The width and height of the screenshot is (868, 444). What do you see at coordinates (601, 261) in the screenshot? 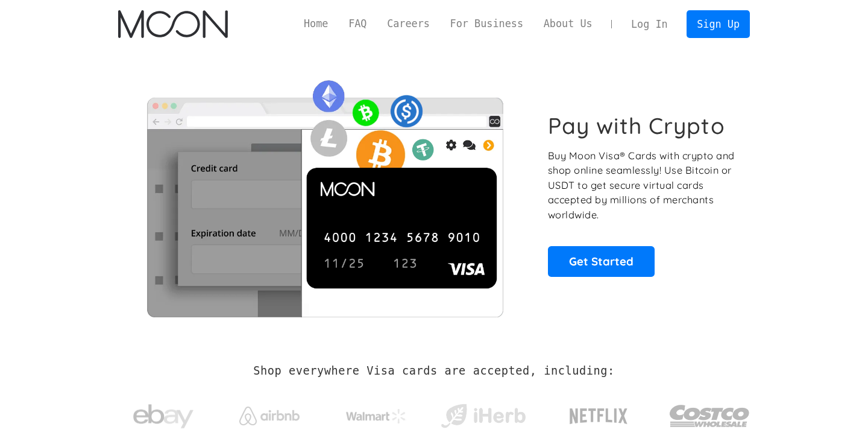
I see `a: Get Started` at bounding box center [601, 261].